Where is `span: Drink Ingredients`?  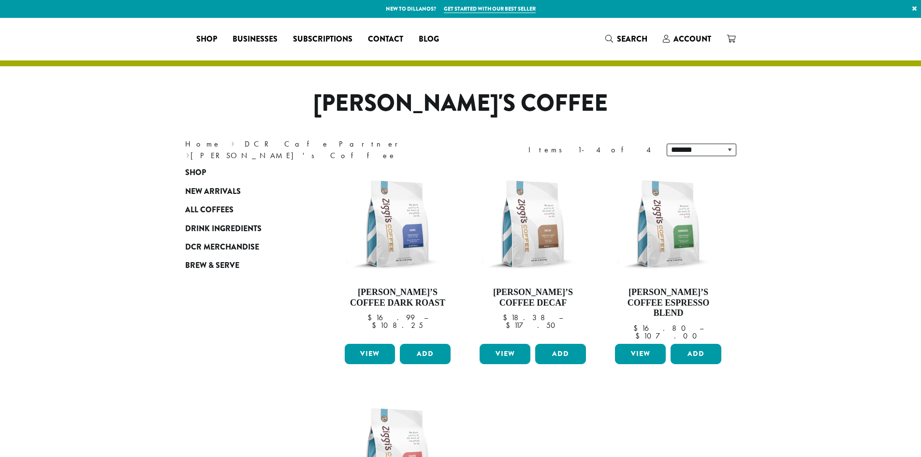 span: Drink Ingredients is located at coordinates (223, 229).